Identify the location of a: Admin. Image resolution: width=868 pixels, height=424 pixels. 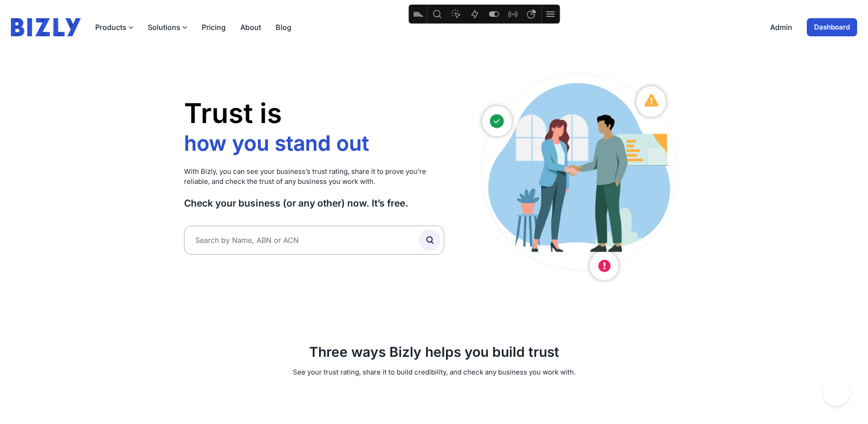
(781, 27).